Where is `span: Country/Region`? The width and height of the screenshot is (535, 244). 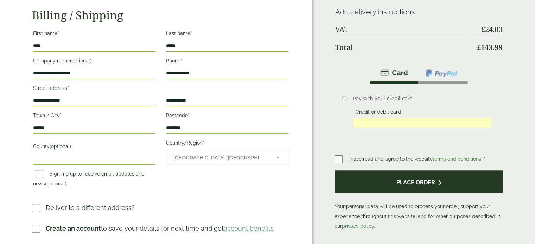 span: Country/Region is located at coordinates (227, 157).